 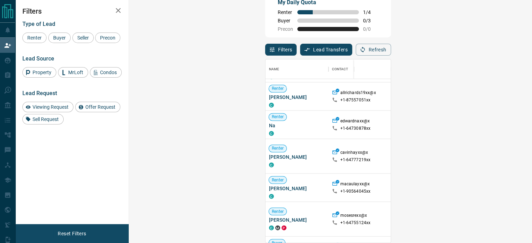 What do you see at coordinates (354, 153) in the screenshot?
I see `p: cavinhayxx@x` at bounding box center [354, 153].